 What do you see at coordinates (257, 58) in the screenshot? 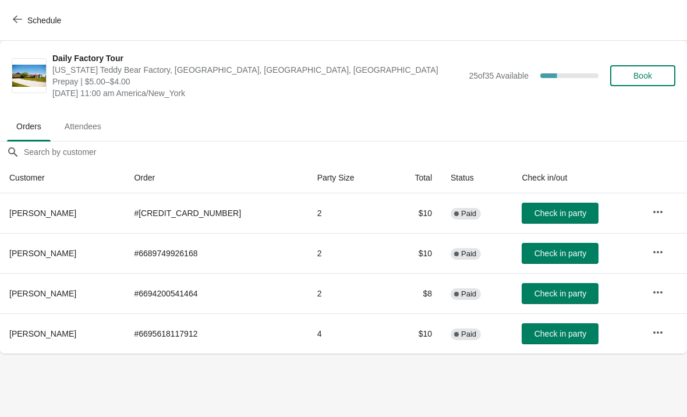
I see `span: Daily Factory Tour` at bounding box center [257, 58].